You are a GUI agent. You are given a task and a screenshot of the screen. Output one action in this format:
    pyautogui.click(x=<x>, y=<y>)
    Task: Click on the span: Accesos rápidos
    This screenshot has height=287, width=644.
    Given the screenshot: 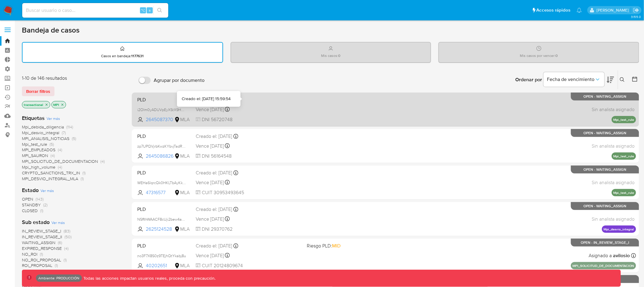 What is the action you would take?
    pyautogui.click(x=554, y=10)
    